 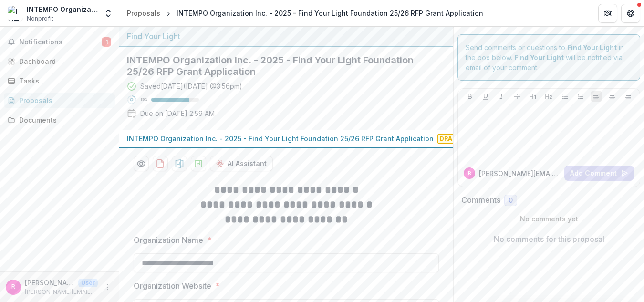 I want to click on h2: INTEMPO Organization Inc. - 2025 - Find Your Light Foundation 25/26 RFP Grant Application, so click(x=278, y=66).